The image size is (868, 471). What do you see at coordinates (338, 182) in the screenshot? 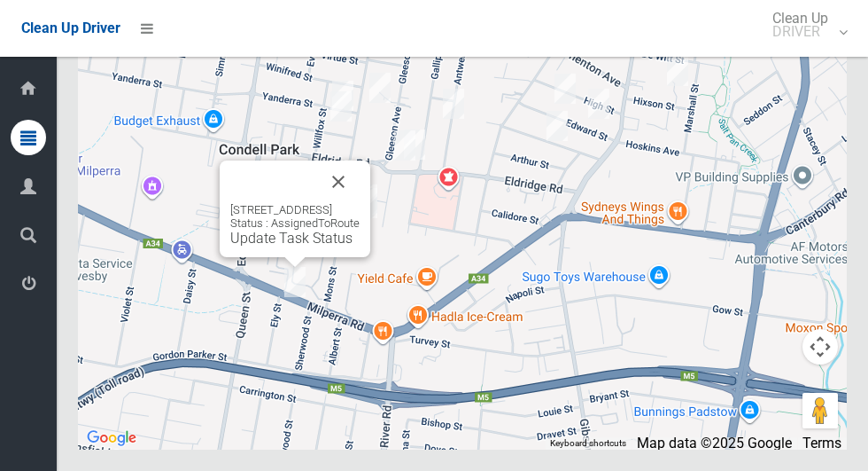
I see `button: Close` at bounding box center [338, 182].